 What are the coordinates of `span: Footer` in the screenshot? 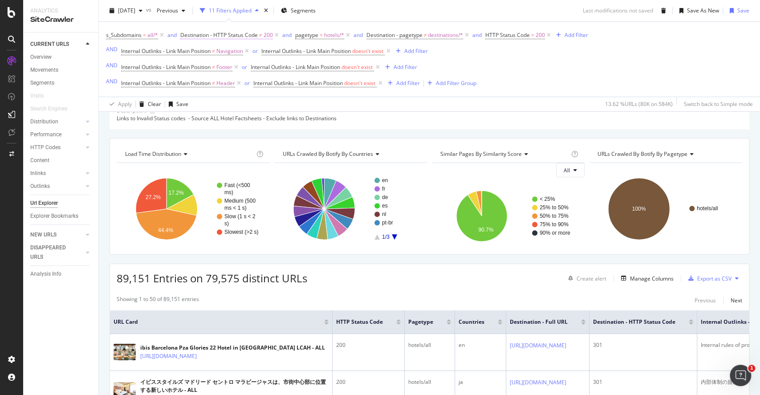 It's located at (224, 67).